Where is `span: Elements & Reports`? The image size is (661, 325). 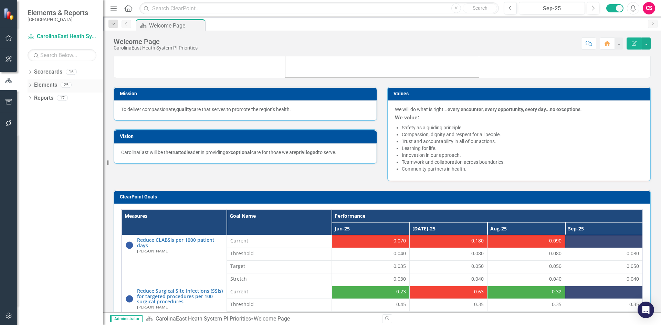
span: Elements & Reports is located at coordinates (58, 13).